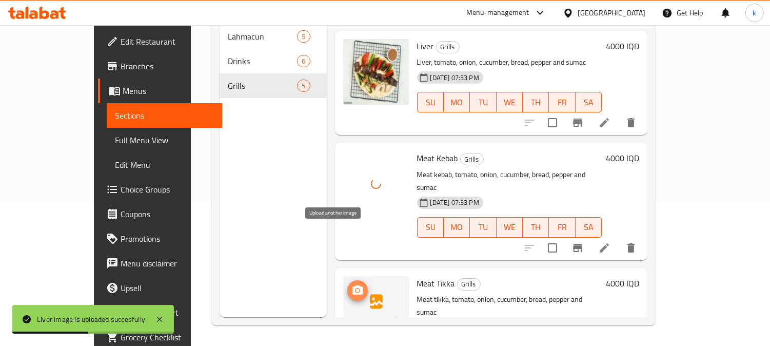  I want to click on img: Liver, so click(376, 72).